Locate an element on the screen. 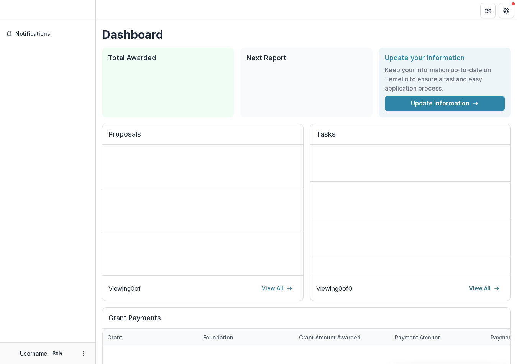 The width and height of the screenshot is (517, 364). p: Role is located at coordinates (58, 353).